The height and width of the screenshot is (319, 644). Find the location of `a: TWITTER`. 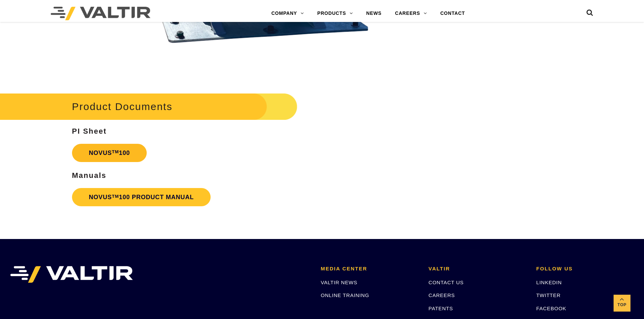

a: TWITTER is located at coordinates (548, 295).